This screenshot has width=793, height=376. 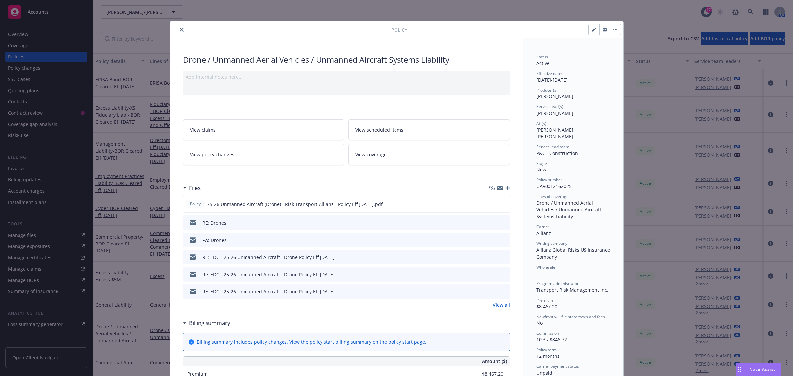 What do you see at coordinates (547, 350) in the screenshot?
I see `span: Policy term` at bounding box center [547, 350].